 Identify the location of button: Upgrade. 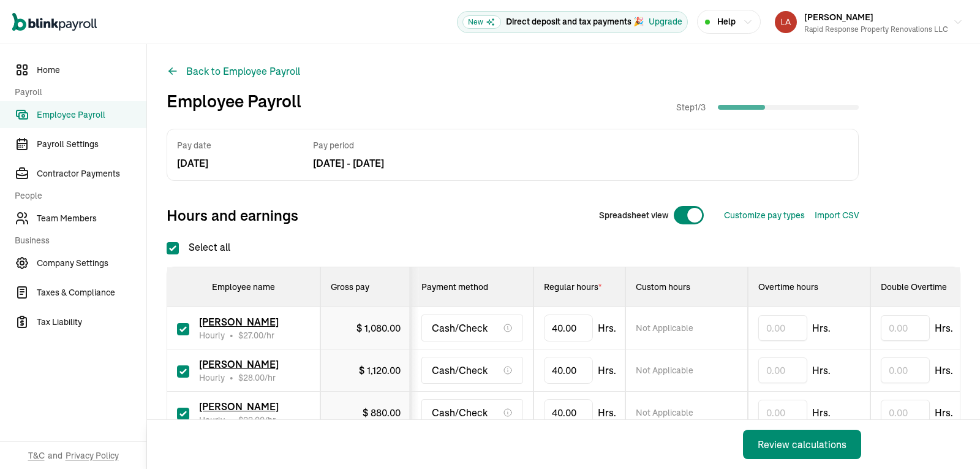
(665, 22).